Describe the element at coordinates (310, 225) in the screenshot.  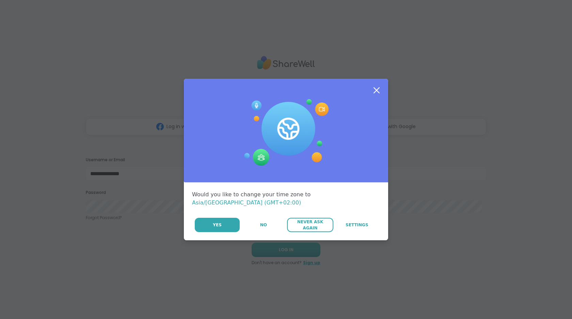
I see `button: Never Ask Again` at that location.